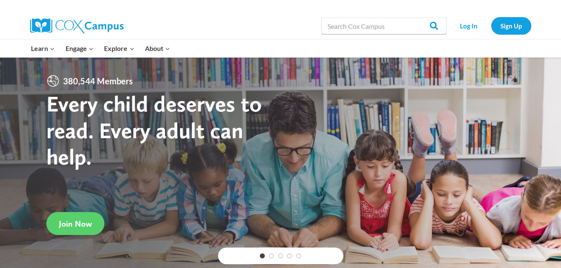  Describe the element at coordinates (384, 26) in the screenshot. I see `input: Search Cox Campus` at that location.